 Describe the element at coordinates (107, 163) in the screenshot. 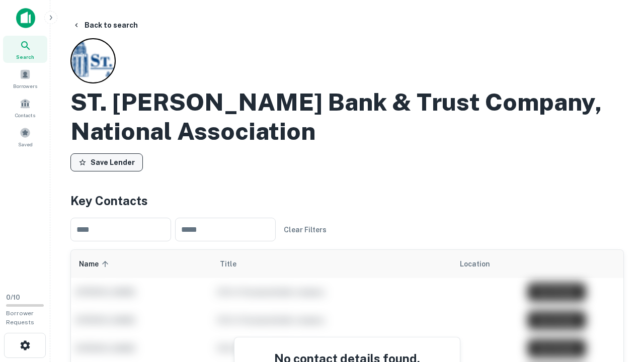

I see `button: Save Lender` at that location.